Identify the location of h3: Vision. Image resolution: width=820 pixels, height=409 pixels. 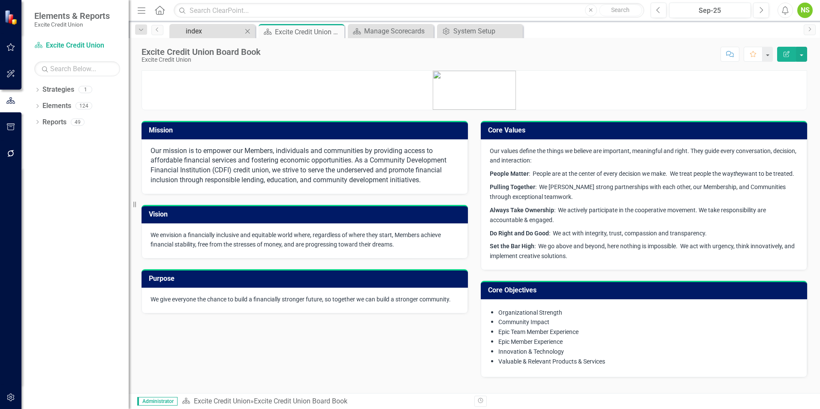
(306, 214).